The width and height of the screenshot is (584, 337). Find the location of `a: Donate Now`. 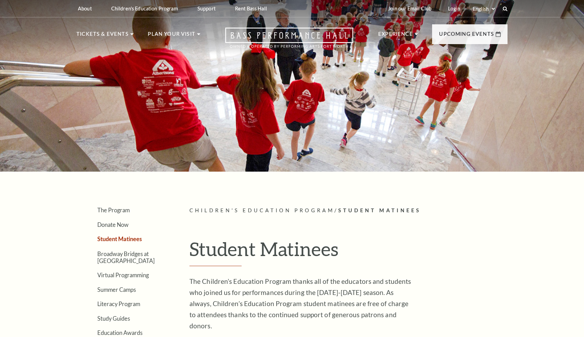

a: Donate Now is located at coordinates (113, 225).